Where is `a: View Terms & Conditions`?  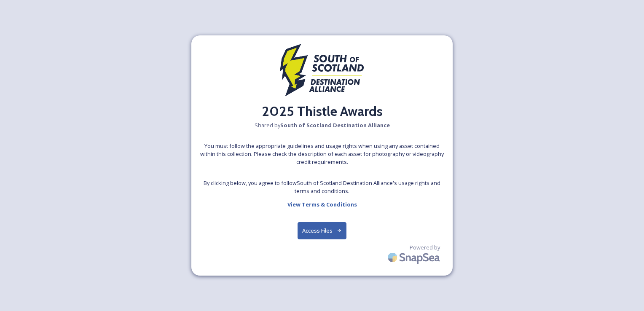 a: View Terms & Conditions is located at coordinates (322, 204).